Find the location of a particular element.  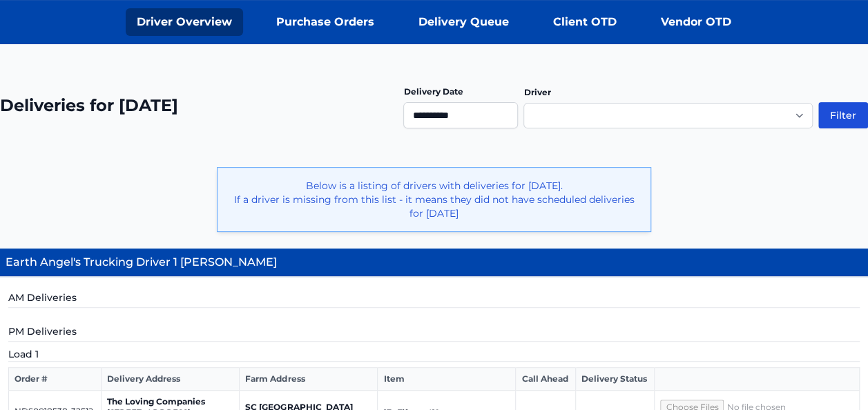

a: Delivery Queue is located at coordinates (464, 22).